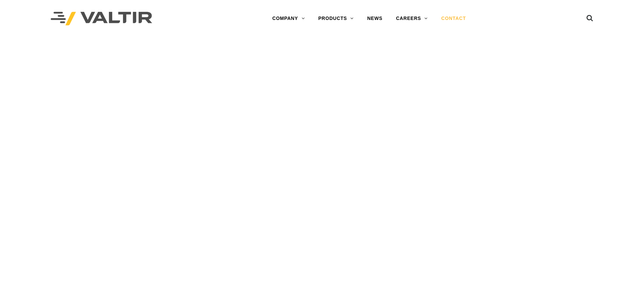 The width and height of the screenshot is (644, 308). What do you see at coordinates (374, 19) in the screenshot?
I see `a: NEWS` at bounding box center [374, 19].